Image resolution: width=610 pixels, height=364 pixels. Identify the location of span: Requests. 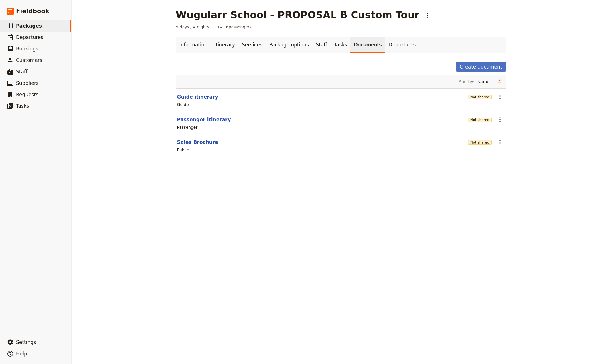
(27, 94).